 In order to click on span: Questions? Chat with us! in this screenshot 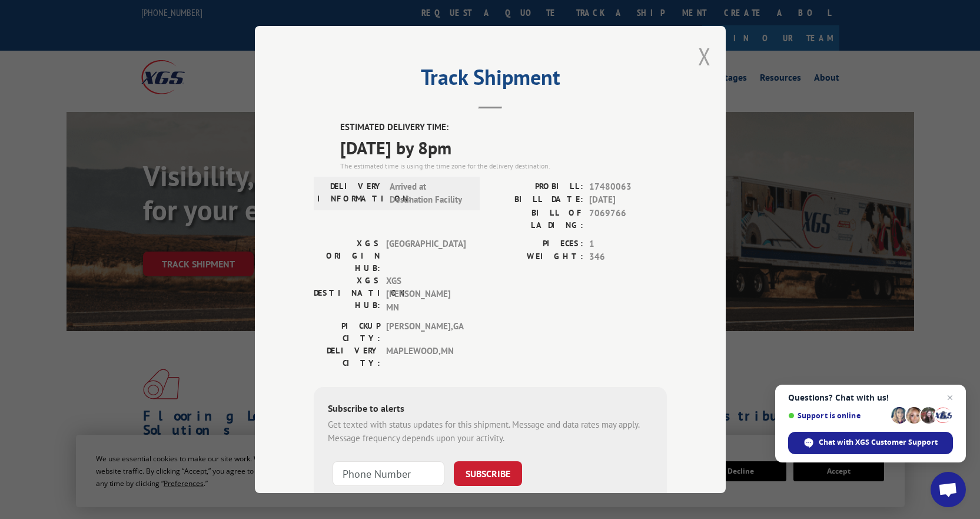, I will do `click(870, 397)`.